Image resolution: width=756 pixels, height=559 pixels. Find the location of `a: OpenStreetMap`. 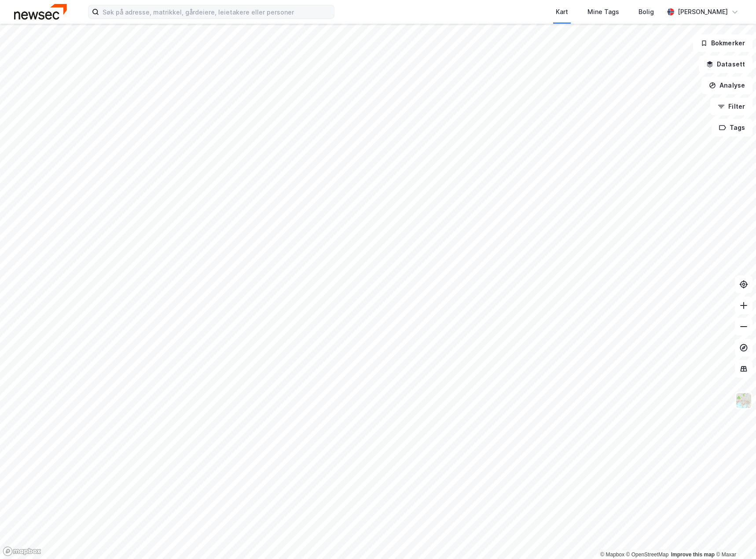

a: OpenStreetMap is located at coordinates (647, 555).